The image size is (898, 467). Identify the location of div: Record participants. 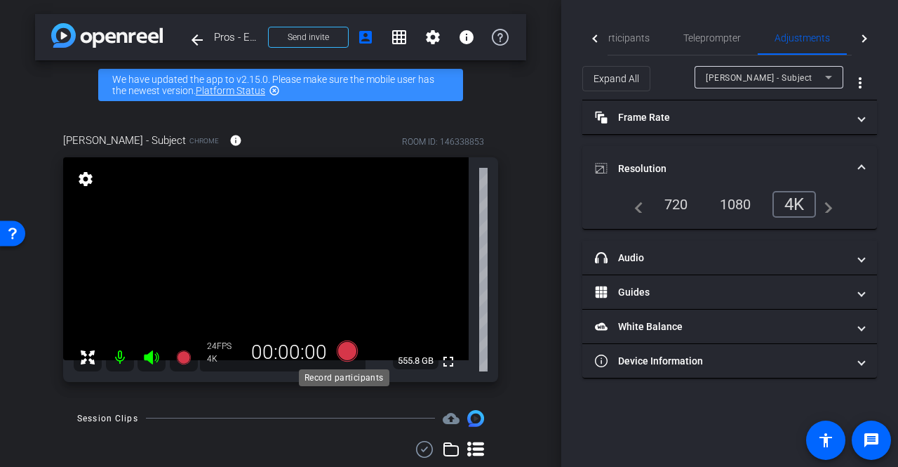
(344, 378).